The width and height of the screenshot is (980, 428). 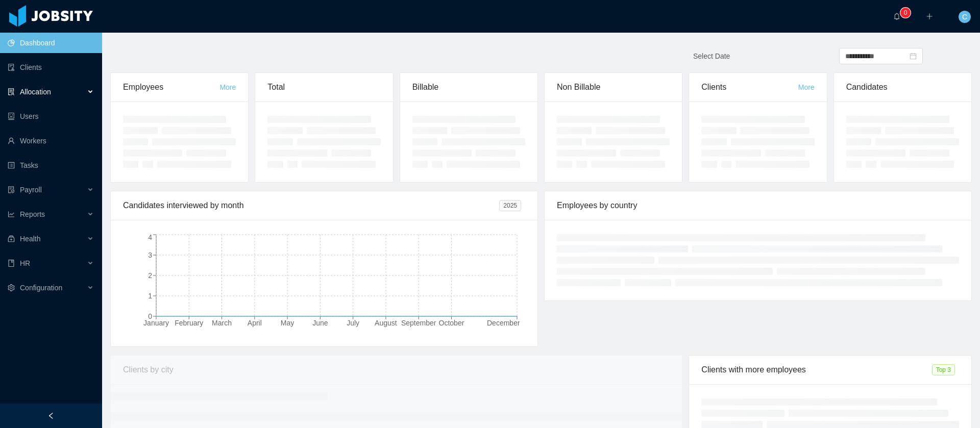 What do you see at coordinates (11, 238) in the screenshot?
I see `i: icon: medicine-box` at bounding box center [11, 238].